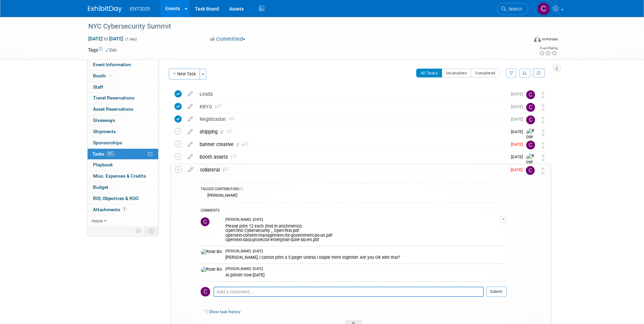 This screenshot has width=644, height=324. Describe the element at coordinates (124, 209) in the screenshot. I see `span: 7` at that location.